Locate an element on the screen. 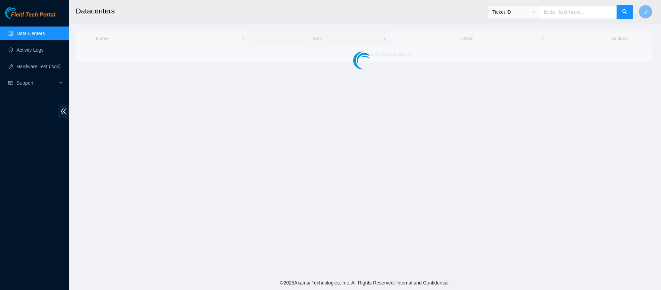 The height and width of the screenshot is (290, 661). a: Akamai TechnologiesField Tech Portal is located at coordinates (30, 17).